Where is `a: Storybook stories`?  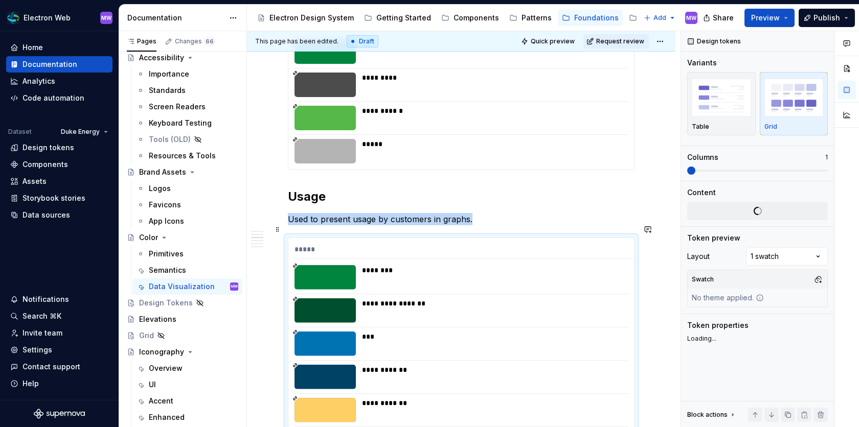
a: Storybook stories is located at coordinates (59, 198).